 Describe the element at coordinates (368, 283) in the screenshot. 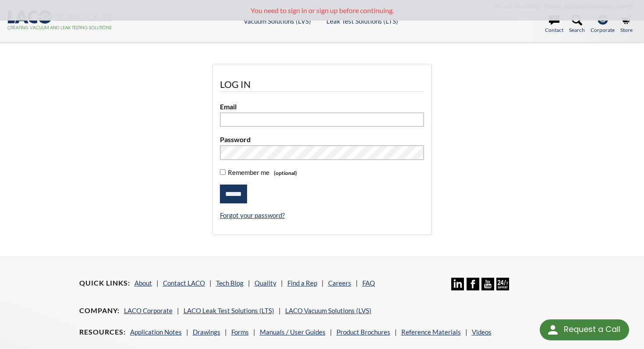

I see `a: FAQ` at that location.